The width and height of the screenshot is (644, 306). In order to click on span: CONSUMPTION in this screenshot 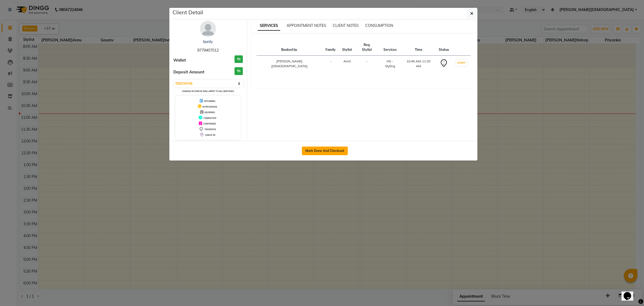, I will do `click(379, 26)`.